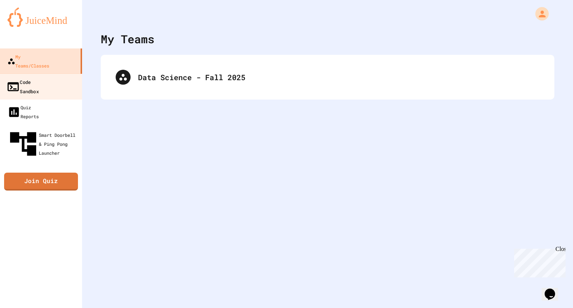  What do you see at coordinates (27, 25) in the screenshot?
I see `div: Chat with us now!Close` at bounding box center [27, 25].